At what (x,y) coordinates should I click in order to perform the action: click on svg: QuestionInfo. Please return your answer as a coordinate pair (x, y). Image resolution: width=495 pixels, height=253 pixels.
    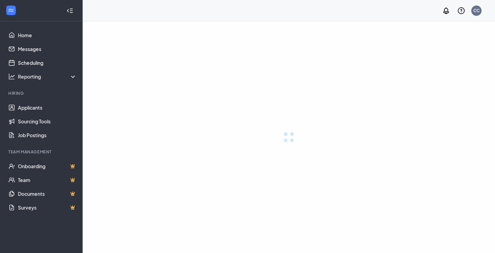
    Looking at the image, I should click on (461, 11).